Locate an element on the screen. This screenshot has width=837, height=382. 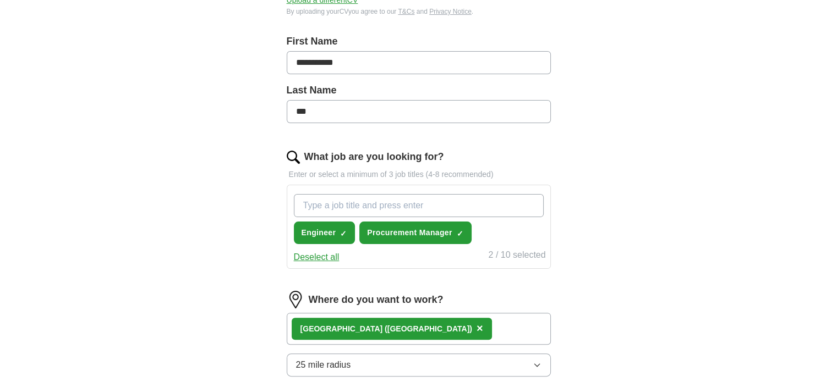
label: First Name is located at coordinates (419, 41).